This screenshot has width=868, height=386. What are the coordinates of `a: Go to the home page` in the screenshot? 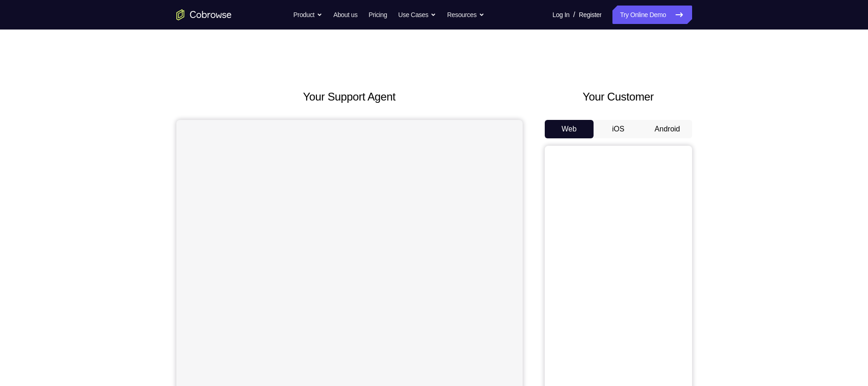 It's located at (204, 15).